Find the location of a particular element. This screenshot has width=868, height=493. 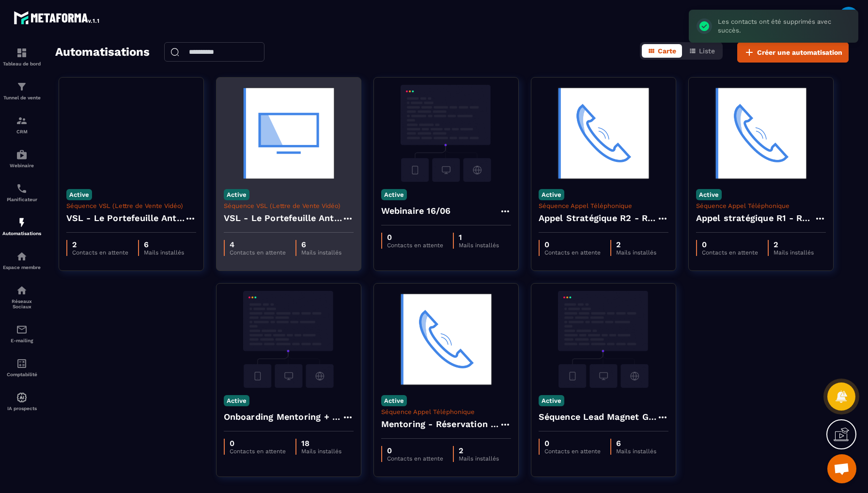

a: formationformationTableau de bord is located at coordinates (22, 57).